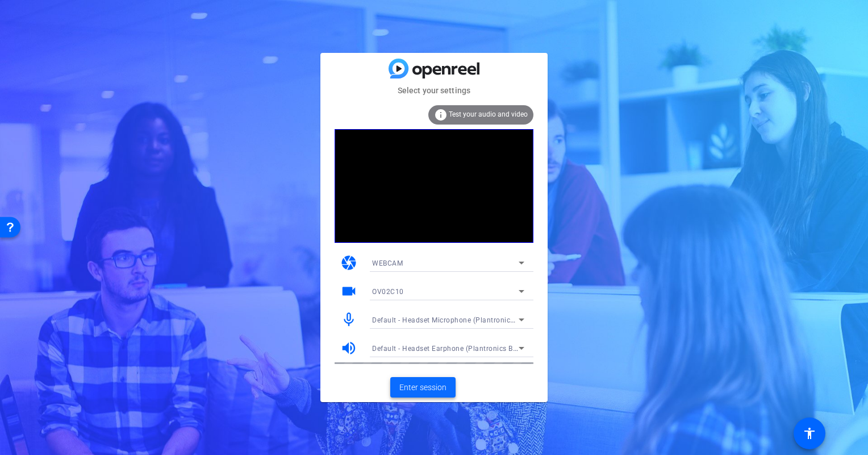  I want to click on span: WEBCAM, so click(387, 263).